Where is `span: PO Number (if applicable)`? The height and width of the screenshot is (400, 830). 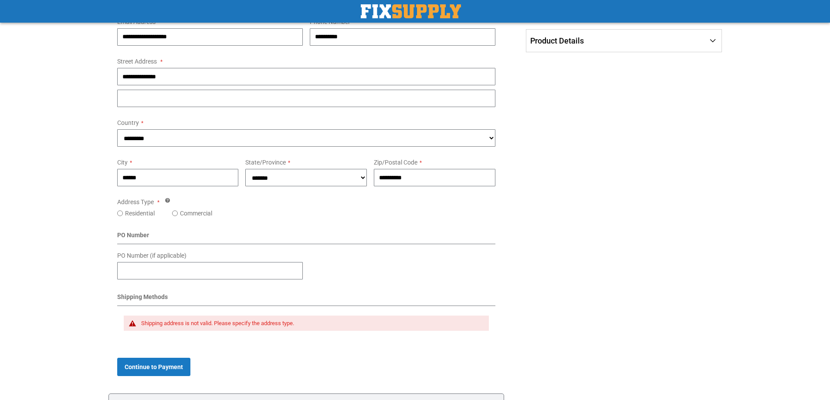
span: PO Number (if applicable) is located at coordinates (152, 256).